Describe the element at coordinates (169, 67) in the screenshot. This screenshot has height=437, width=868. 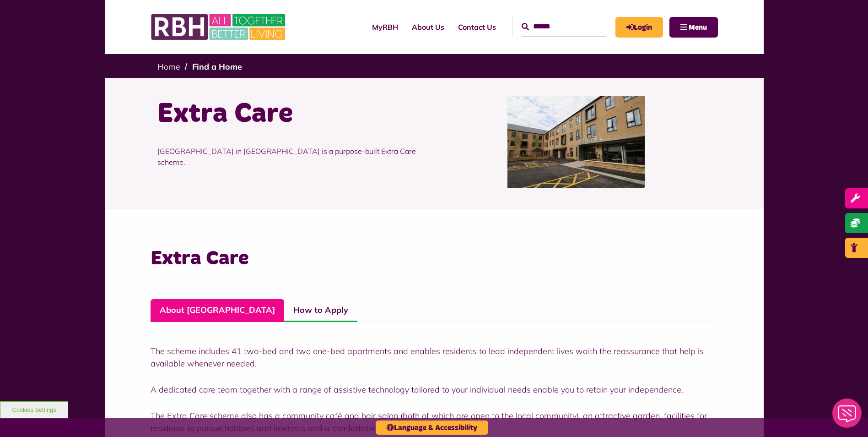
I see `a: Home` at that location.